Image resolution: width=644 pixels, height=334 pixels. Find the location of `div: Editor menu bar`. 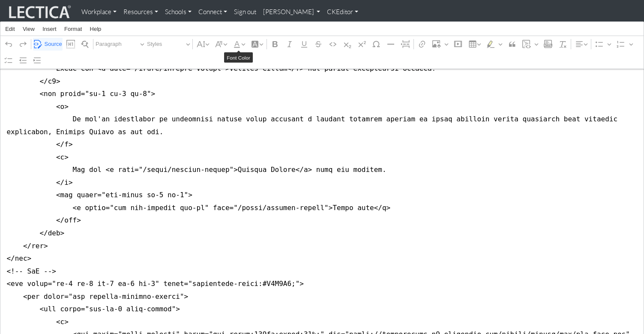

div: Editor menu bar is located at coordinates (322, 29).